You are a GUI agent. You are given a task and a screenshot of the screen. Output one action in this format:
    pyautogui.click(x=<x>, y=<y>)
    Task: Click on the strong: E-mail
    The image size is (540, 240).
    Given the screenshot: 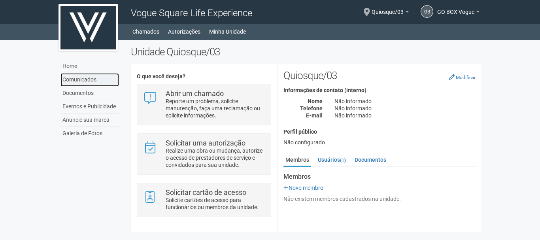 What is the action you would take?
    pyautogui.click(x=315, y=116)
    